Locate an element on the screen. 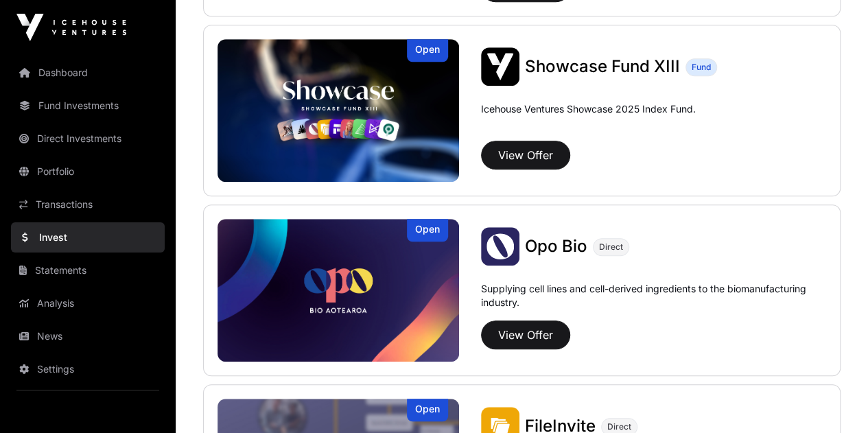 This screenshot has width=868, height=433. span: Showcase Fund XIII is located at coordinates (602, 66).